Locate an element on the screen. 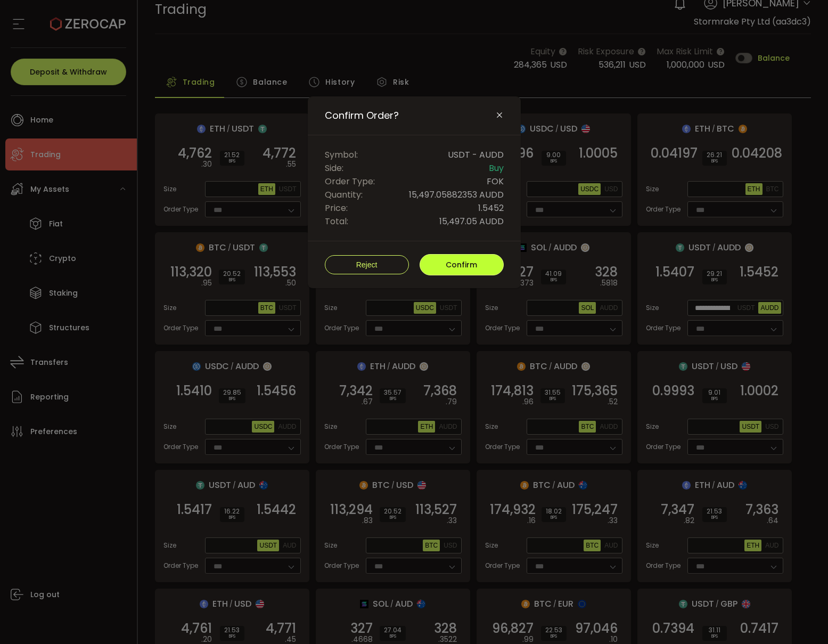 This screenshot has height=644, width=828. button: Reject is located at coordinates (367, 265).